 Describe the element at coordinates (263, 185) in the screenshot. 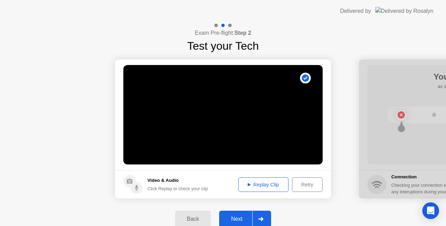

I see `button: Replay Clip` at that location.